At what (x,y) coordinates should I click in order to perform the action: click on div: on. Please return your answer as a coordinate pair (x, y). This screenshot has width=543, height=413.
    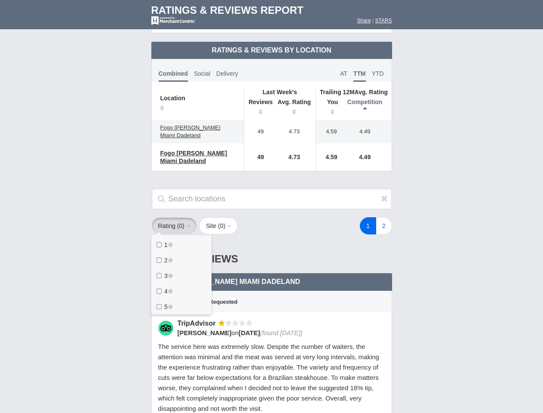
    Looking at the image, I should click on (279, 332).